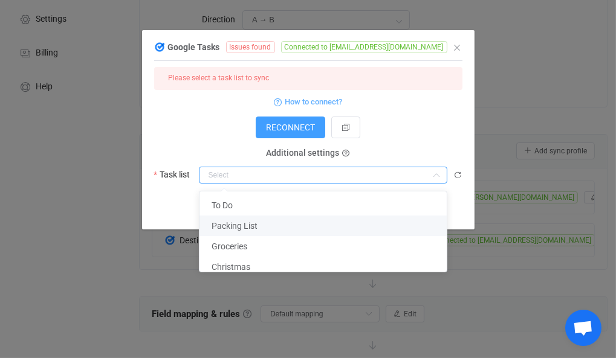 The width and height of the screenshot is (616, 358). I want to click on span: Christmas, so click(231, 267).